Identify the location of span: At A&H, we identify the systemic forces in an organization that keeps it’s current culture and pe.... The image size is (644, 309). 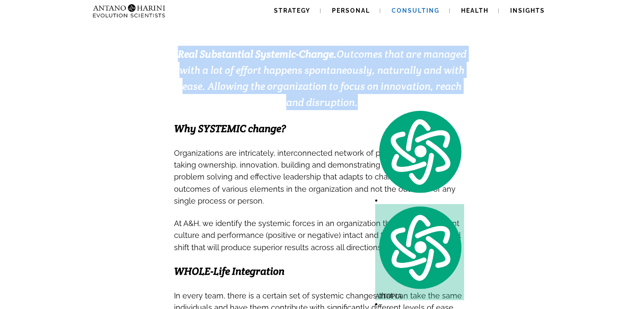
(317, 235).